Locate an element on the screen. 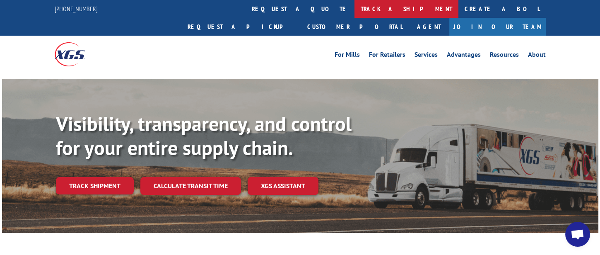 The height and width of the screenshot is (255, 600). a: About is located at coordinates (537, 56).